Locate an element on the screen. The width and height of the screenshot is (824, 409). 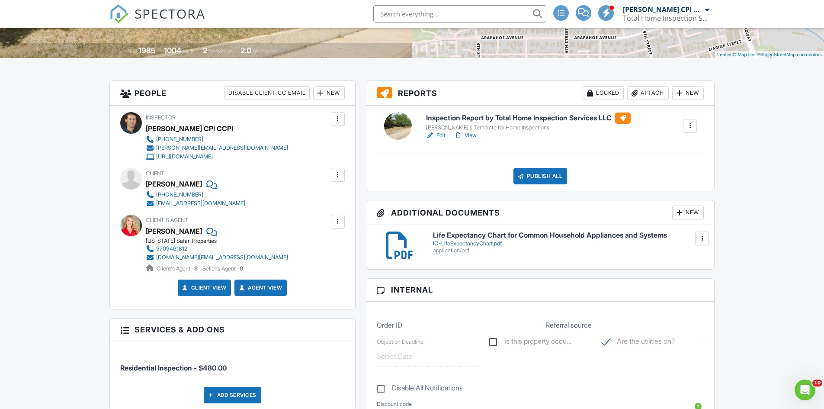
a: Agent View is located at coordinates (260, 288).